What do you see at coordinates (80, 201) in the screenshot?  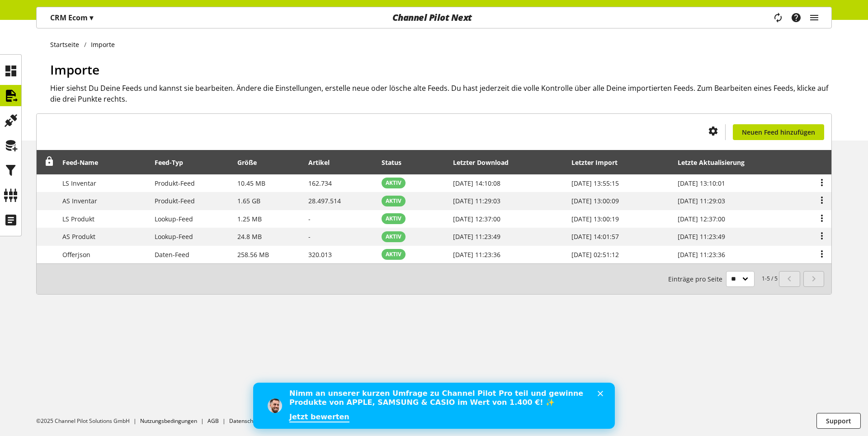 I see `span: AS Inventar` at bounding box center [80, 201].